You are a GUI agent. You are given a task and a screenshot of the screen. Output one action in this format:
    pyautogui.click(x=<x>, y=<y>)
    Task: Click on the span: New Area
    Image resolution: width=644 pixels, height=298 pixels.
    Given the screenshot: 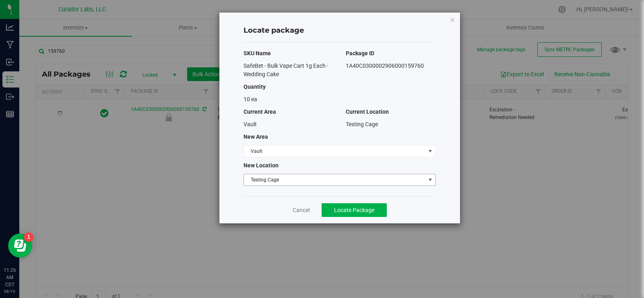 What is the action you would take?
    pyautogui.click(x=255, y=137)
    